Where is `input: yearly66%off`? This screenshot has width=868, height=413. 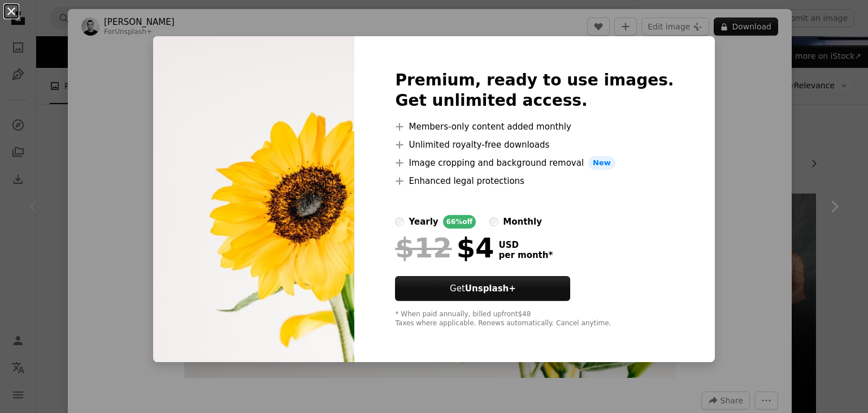 input: yearly66%off is located at coordinates (399, 222).